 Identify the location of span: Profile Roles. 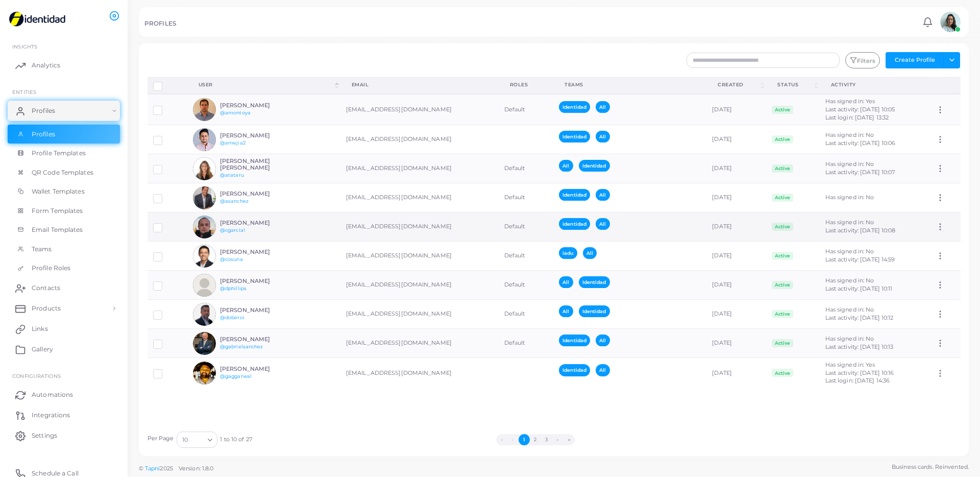
(51, 268).